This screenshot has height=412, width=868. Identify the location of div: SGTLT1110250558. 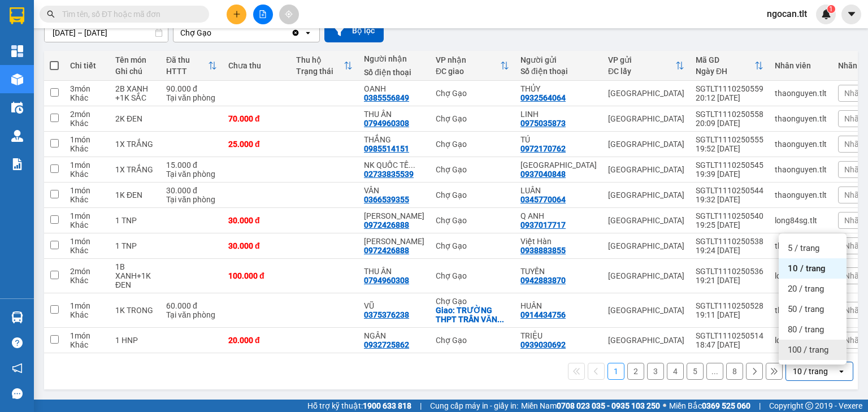
(730, 114).